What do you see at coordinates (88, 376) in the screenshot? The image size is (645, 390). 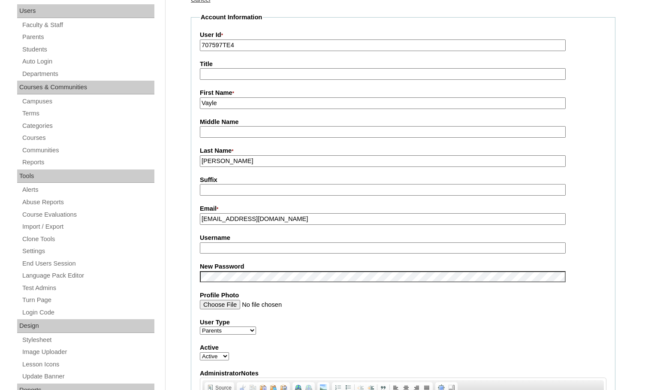 I see `a: Update Banner` at bounding box center [88, 376].